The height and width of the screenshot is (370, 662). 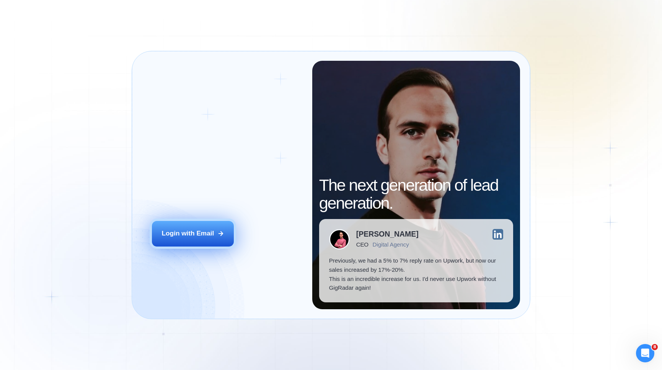 What do you see at coordinates (391, 244) in the screenshot?
I see `div: Digital Agency` at bounding box center [391, 244].